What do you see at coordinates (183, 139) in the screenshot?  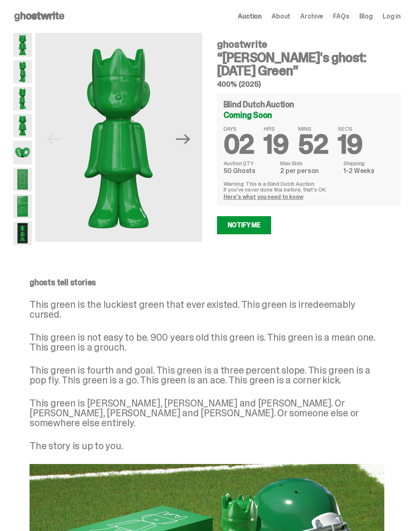 I see `button: Next` at bounding box center [183, 139].